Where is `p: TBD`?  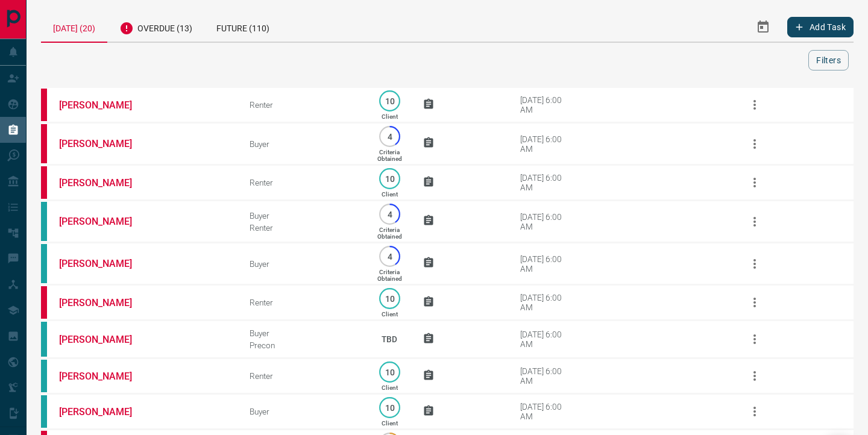 p: TBD is located at coordinates (390, 339).